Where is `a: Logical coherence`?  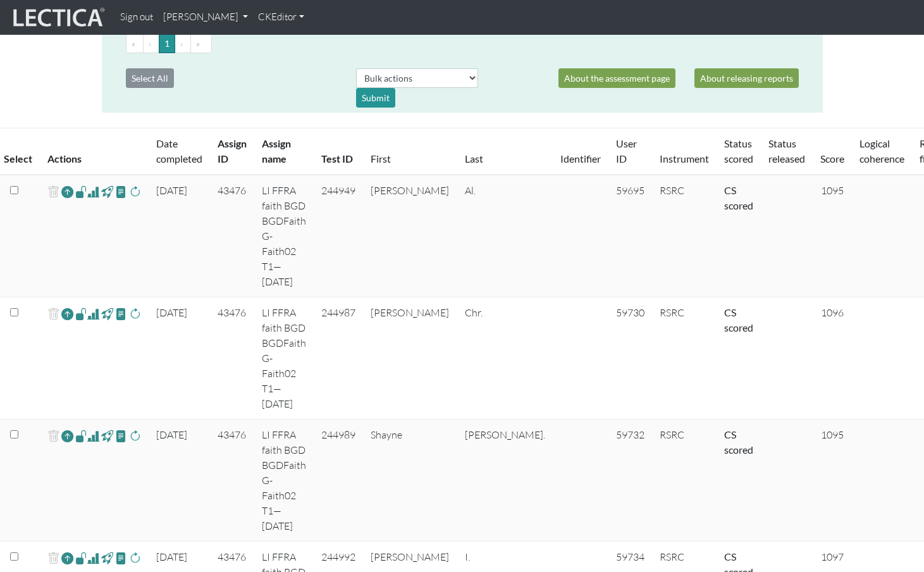 a: Logical coherence is located at coordinates (882, 151).